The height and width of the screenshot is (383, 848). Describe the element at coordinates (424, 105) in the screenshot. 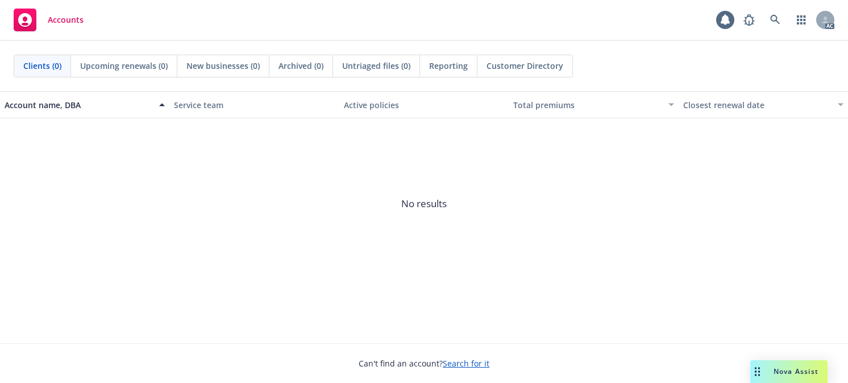

I see `button: Active policies` at that location.